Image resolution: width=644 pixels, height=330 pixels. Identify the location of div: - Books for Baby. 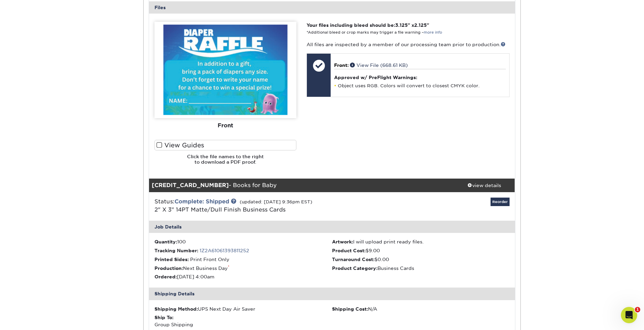
(302, 185).